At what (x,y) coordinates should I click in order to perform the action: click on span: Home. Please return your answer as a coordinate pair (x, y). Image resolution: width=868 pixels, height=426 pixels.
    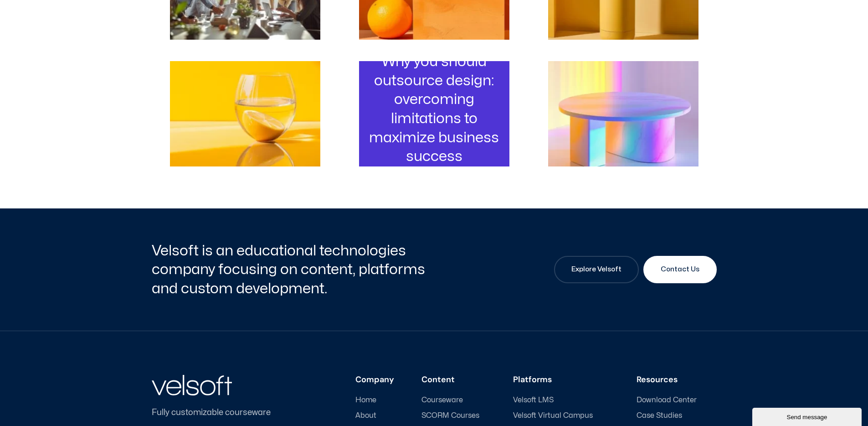
    Looking at the image, I should click on (366, 400).